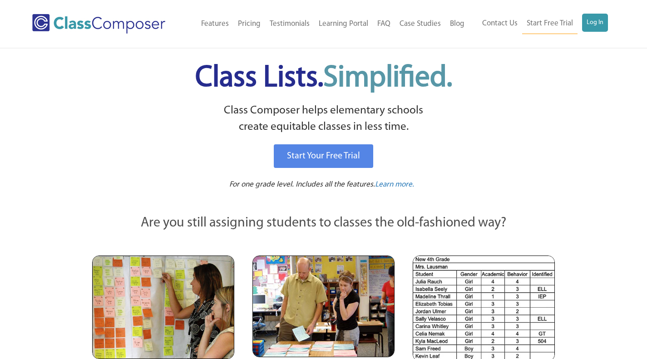 Image resolution: width=647 pixels, height=359 pixels. What do you see at coordinates (163, 307) in the screenshot?
I see `img: Teachers Looking at Sticky Notes` at bounding box center [163, 307].